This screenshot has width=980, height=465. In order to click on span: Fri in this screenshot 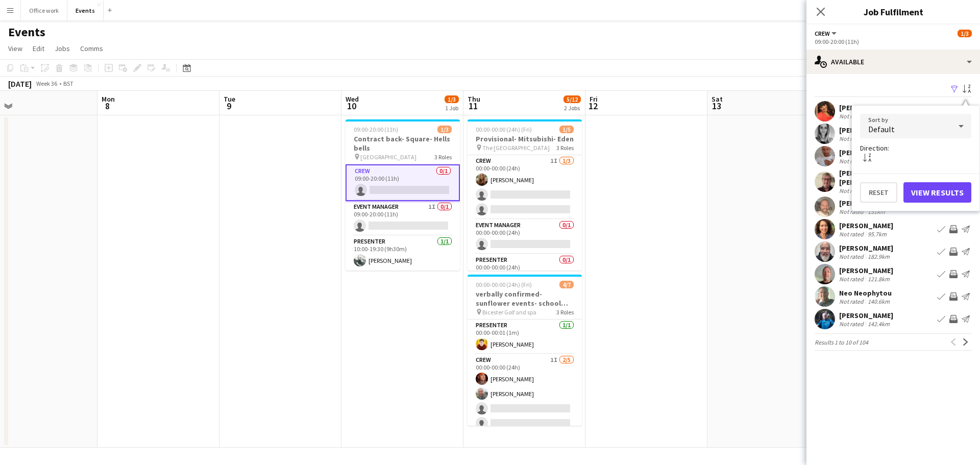, I will do `click(594, 99)`.